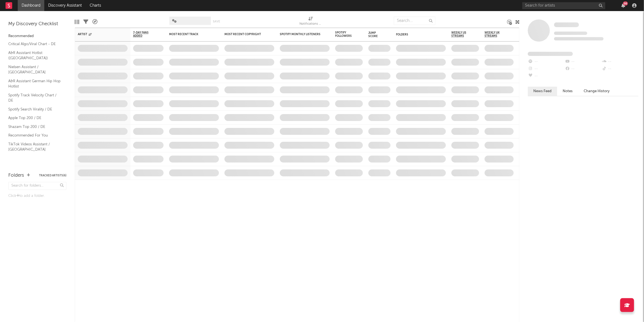  Describe the element at coordinates (495, 35) in the screenshot. I see `span: Weekly UK Streams` at that location.